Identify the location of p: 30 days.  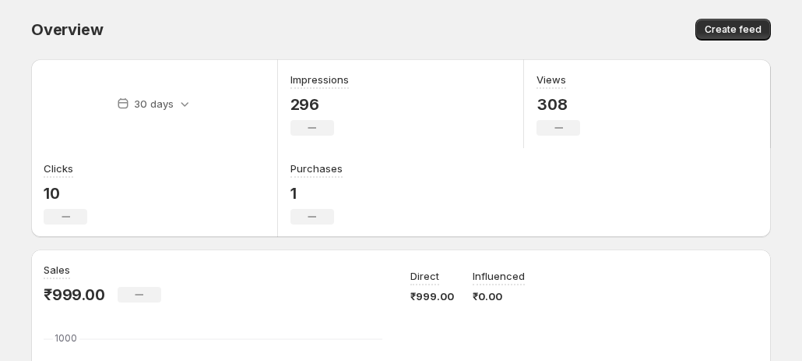
(153, 104).